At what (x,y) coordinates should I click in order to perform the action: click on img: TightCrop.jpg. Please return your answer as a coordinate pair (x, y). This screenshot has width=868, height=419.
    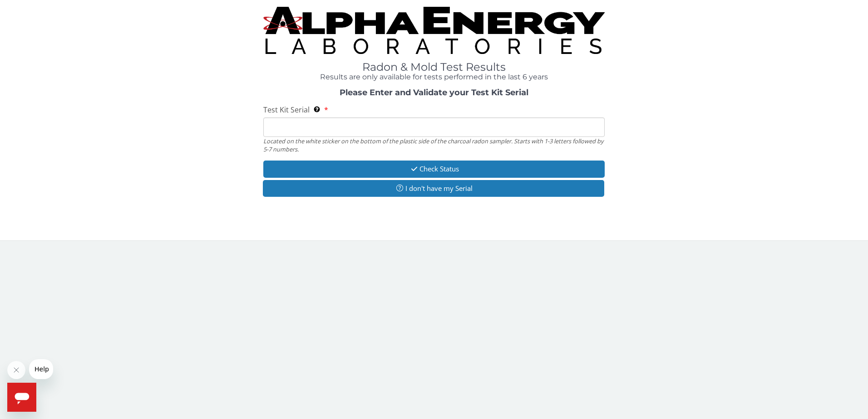
    Looking at the image, I should click on (434, 30).